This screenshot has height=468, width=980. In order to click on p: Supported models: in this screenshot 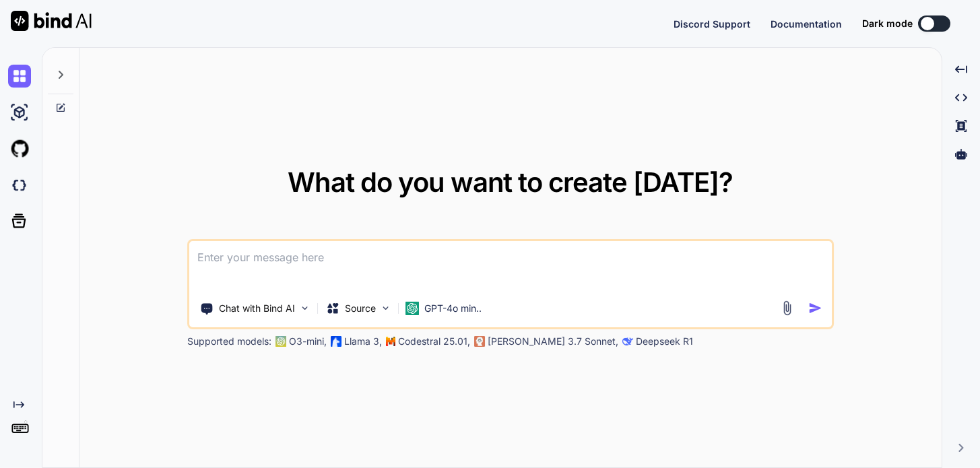, I will do `click(229, 341)`.